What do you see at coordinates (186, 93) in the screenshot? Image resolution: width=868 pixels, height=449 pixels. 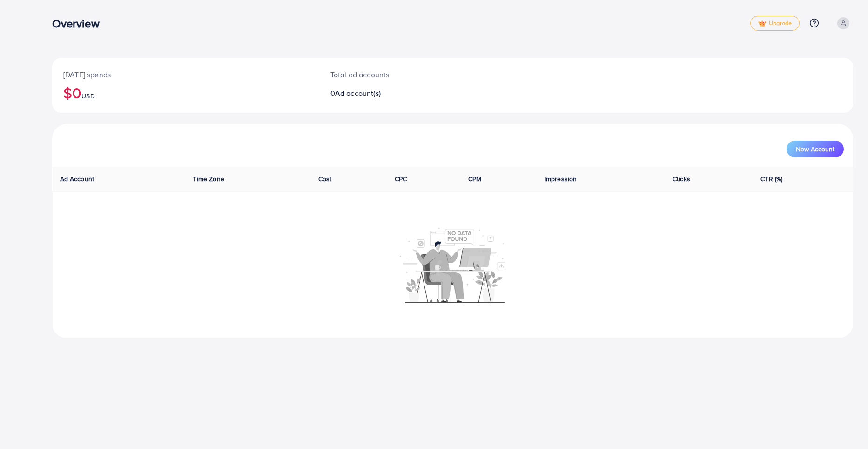 I see `h2: $0` at bounding box center [186, 93].